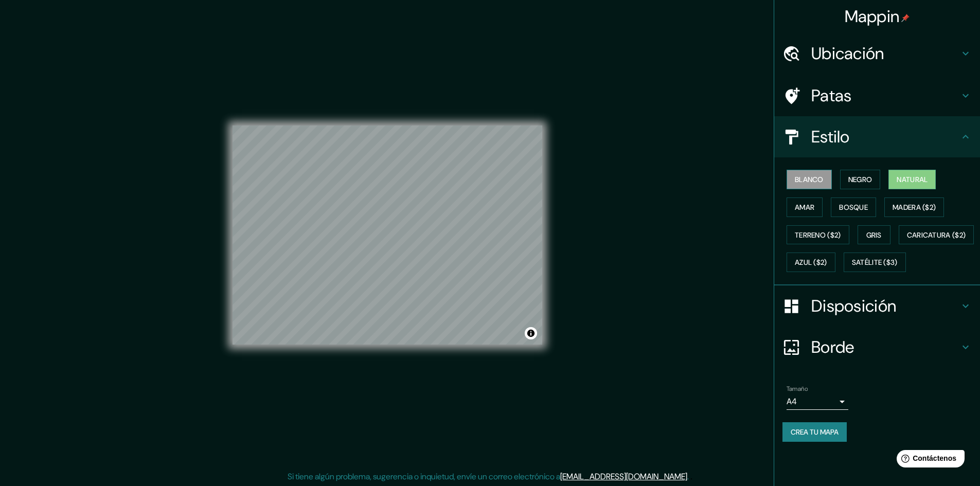  Describe the element at coordinates (815, 432) in the screenshot. I see `font: Crea tu mapa` at that location.